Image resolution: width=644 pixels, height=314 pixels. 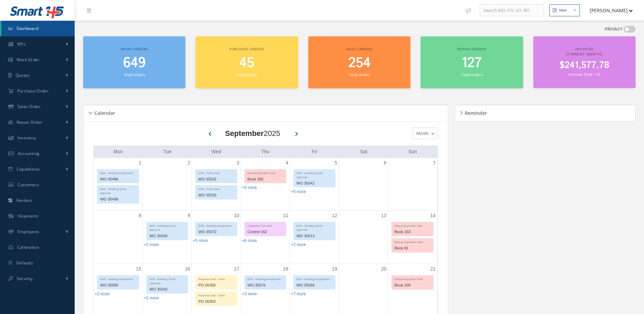 What do you see at coordinates (314, 237) in the screenshot?
I see `td: September 12, 2025` at bounding box center [314, 237].